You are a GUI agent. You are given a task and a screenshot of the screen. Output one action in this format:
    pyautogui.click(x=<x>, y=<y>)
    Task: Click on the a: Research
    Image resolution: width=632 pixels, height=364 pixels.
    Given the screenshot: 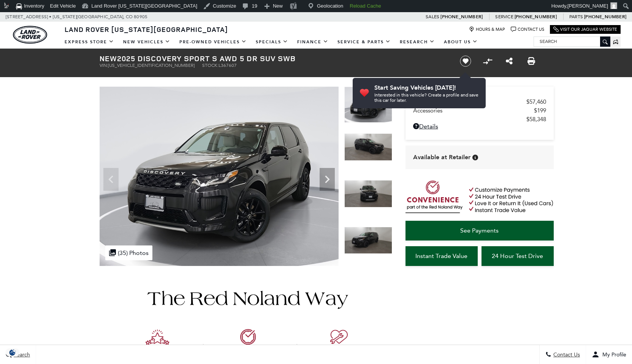 What is the action you would take?
    pyautogui.click(x=417, y=42)
    